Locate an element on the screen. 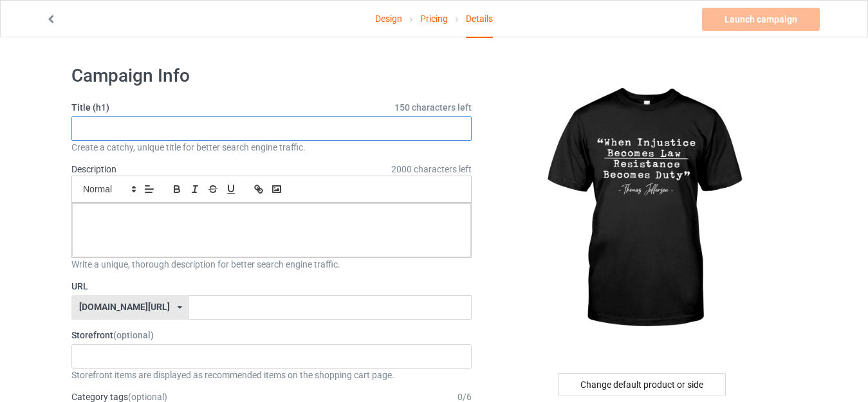 This screenshot has width=868, height=402. a: Design is located at coordinates (389, 18).